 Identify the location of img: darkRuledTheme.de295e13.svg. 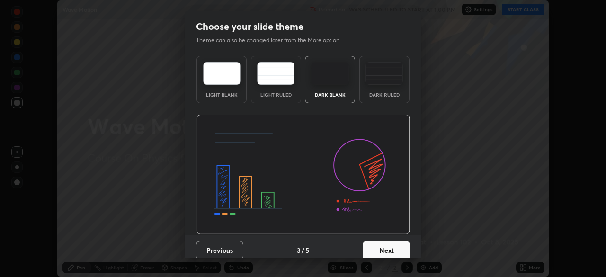
(384, 73).